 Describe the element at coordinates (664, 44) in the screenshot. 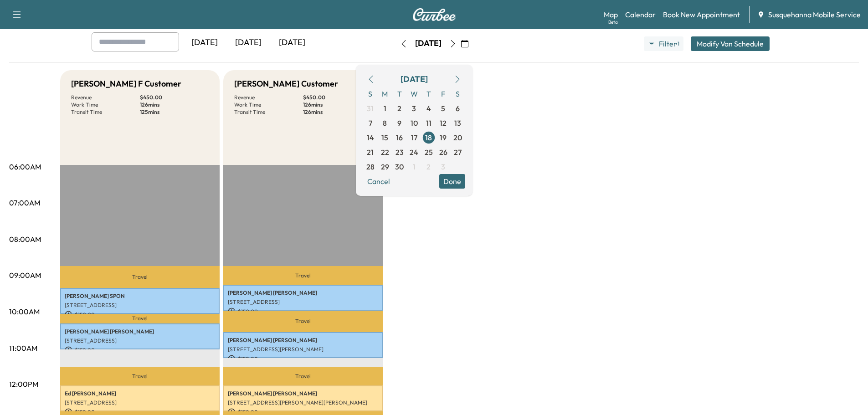

I see `button: Filter●1` at that location.